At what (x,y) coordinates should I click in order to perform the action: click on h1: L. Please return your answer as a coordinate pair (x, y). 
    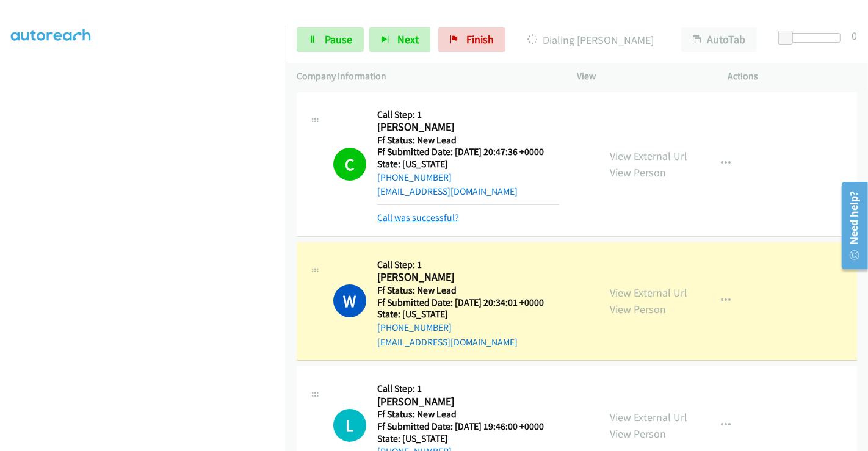
    Looking at the image, I should click on (350, 425).